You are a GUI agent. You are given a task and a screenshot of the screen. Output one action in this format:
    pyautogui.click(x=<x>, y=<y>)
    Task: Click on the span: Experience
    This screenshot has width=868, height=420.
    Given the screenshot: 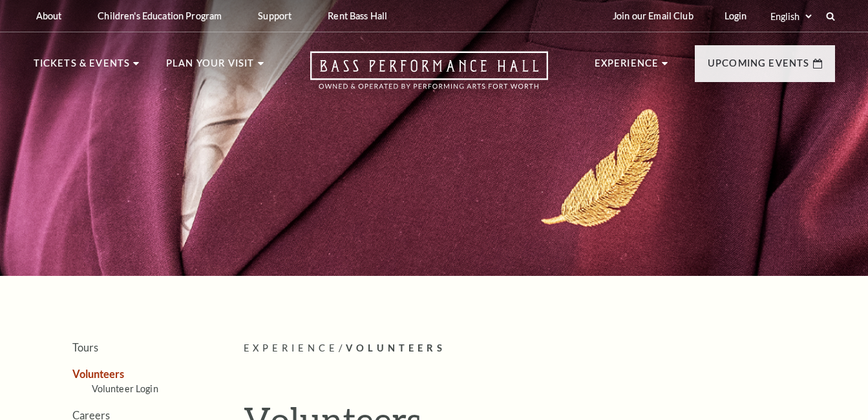 What is the action you would take?
    pyautogui.click(x=291, y=348)
    